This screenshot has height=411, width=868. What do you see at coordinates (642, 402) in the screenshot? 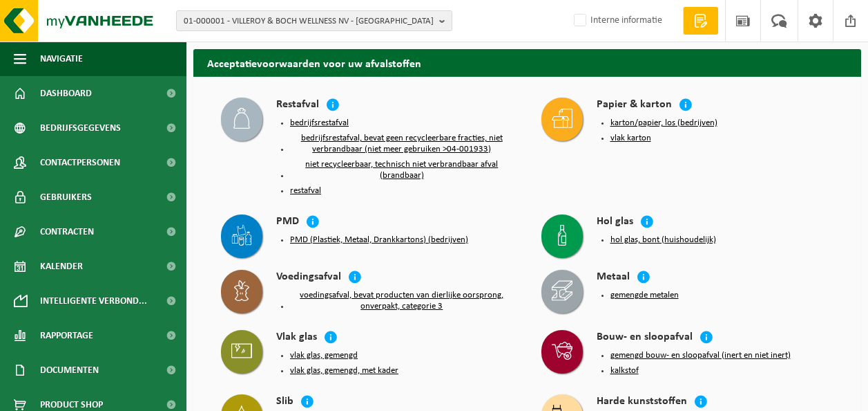
I see `h4: Harde kunststoffen` at bounding box center [642, 402].